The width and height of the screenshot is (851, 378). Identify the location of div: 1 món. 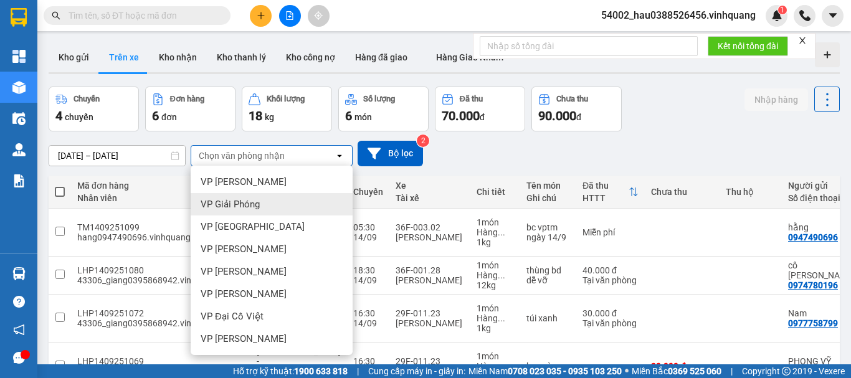
(495, 265).